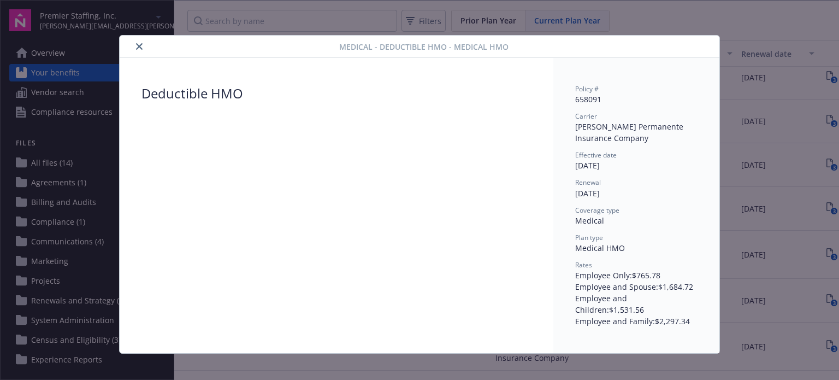 The width and height of the screenshot is (839, 380). I want to click on div: Employee and Spouse : $1,684.72, so click(636, 286).